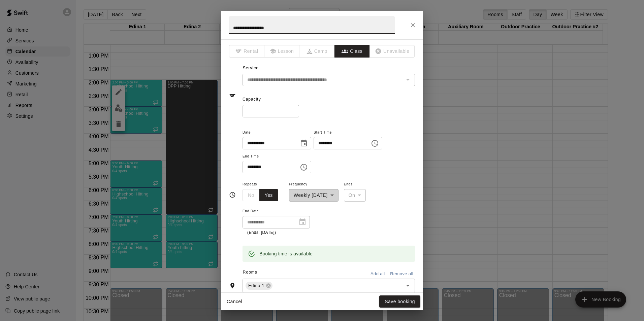 The height and width of the screenshot is (321, 644). Describe the element at coordinates (329, 80) in the screenshot. I see `div: The service of an existing booking cannot be changed` at that location.